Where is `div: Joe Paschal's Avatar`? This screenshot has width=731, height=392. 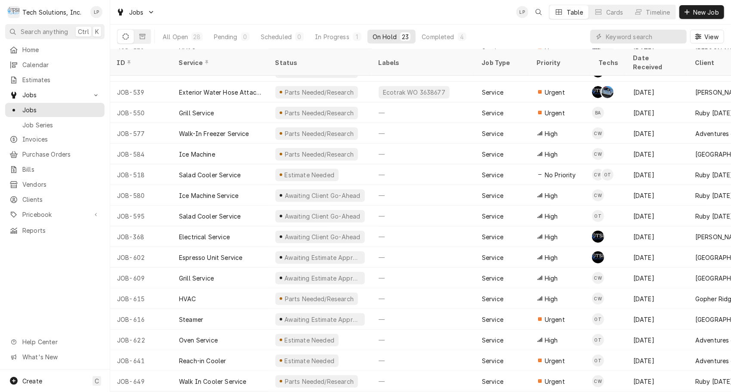
div: Joe Paschal's Avatar is located at coordinates (608, 92).